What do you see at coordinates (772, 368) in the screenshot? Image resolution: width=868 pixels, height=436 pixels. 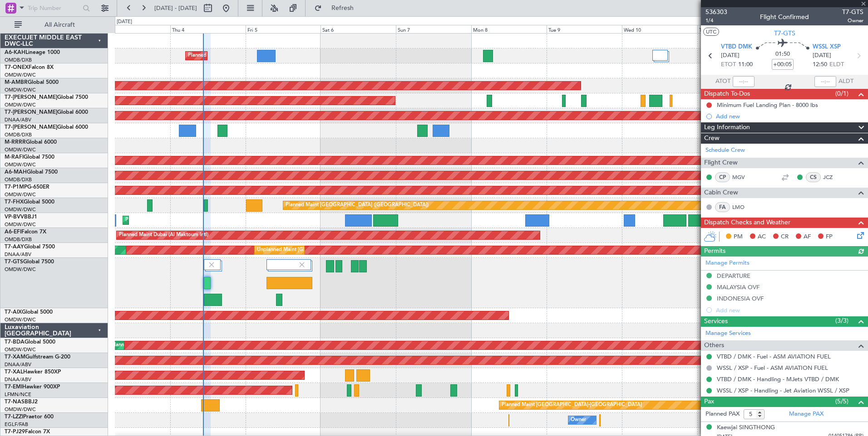 I see `a: WSSL / XSP - Fuel - ASM AVIATION FUEL` at bounding box center [772, 368].